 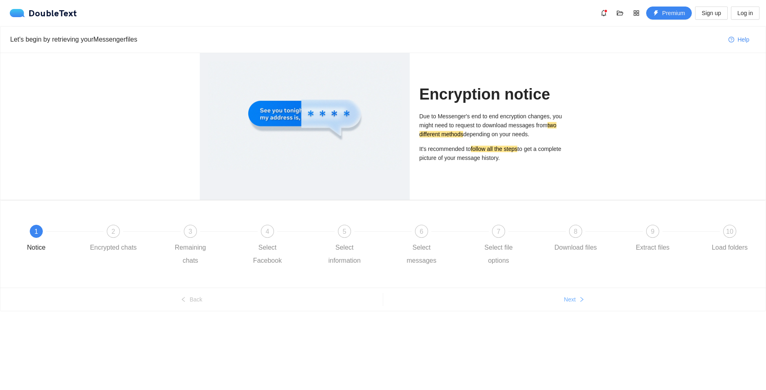 I want to click on span: 8, so click(x=576, y=231).